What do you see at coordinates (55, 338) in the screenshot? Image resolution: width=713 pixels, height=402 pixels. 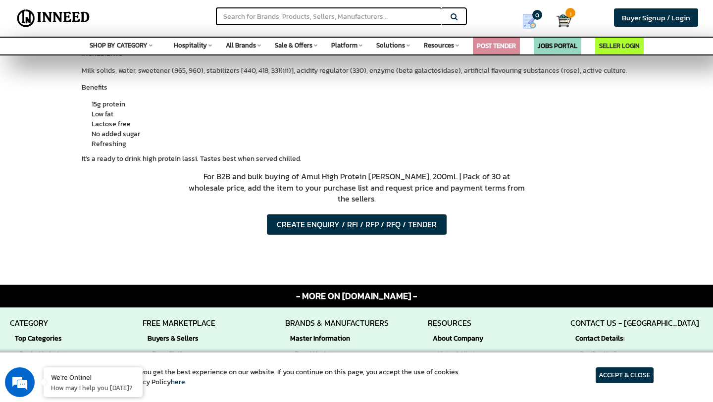 I see `strong: Top Categories` at bounding box center [55, 338].